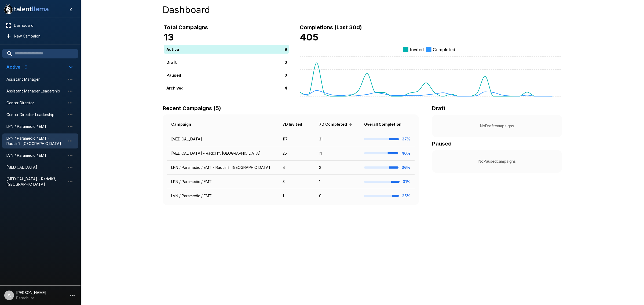  What do you see at coordinates (336, 125) in the screenshot?
I see `span: 7D Completed` at bounding box center [336, 125].